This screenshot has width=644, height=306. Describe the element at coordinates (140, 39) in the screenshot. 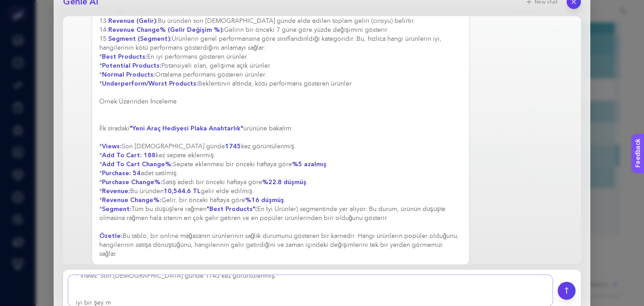

I see `strong: Segment (Segment):` at that location.